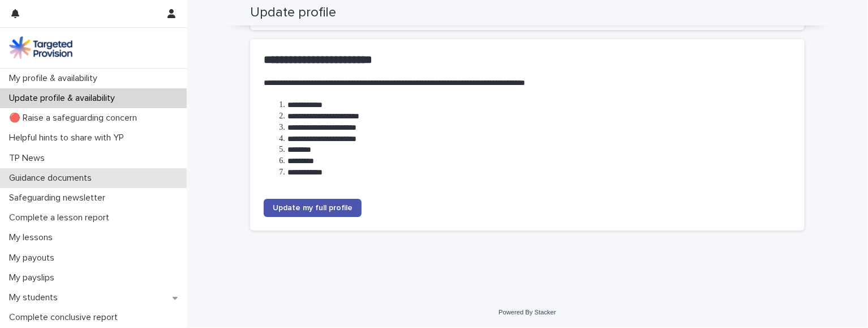 This screenshot has width=868, height=328. Describe the element at coordinates (32, 237) in the screenshot. I see `p: My lessons` at that location.